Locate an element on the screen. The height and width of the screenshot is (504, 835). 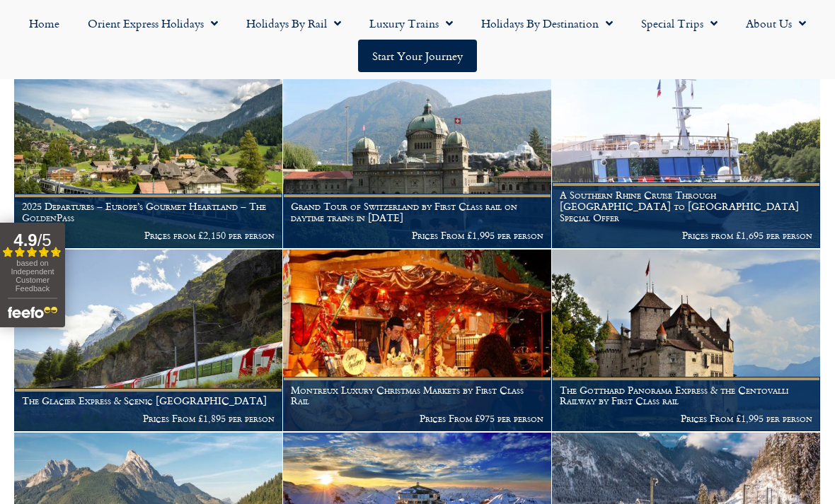
a: Start your Journey is located at coordinates (417, 56).